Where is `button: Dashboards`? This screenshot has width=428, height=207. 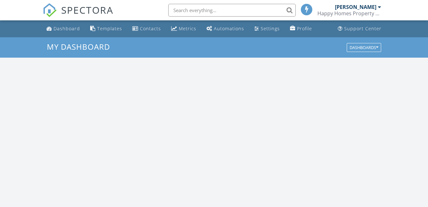
button: Dashboards is located at coordinates (364, 48).